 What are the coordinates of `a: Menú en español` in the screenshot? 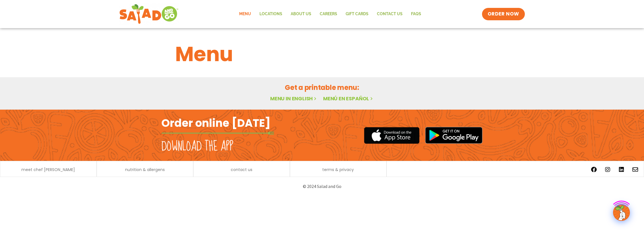 It's located at (348, 99).